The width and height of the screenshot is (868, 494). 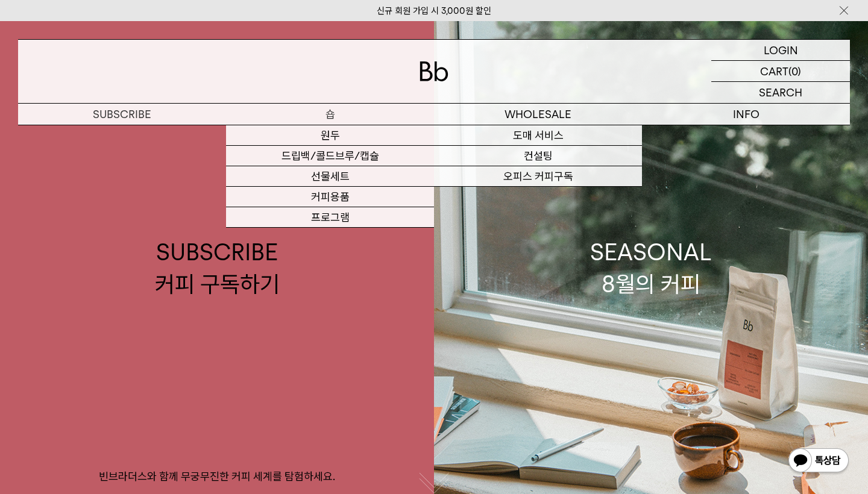 What do you see at coordinates (330, 114) in the screenshot?
I see `a: 숍` at bounding box center [330, 114].